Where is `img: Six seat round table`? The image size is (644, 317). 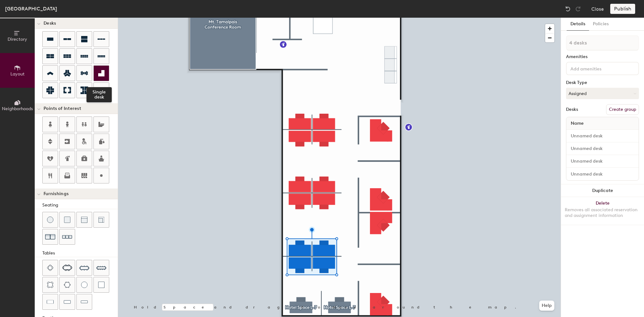 img: Six seat round table is located at coordinates (67, 285).